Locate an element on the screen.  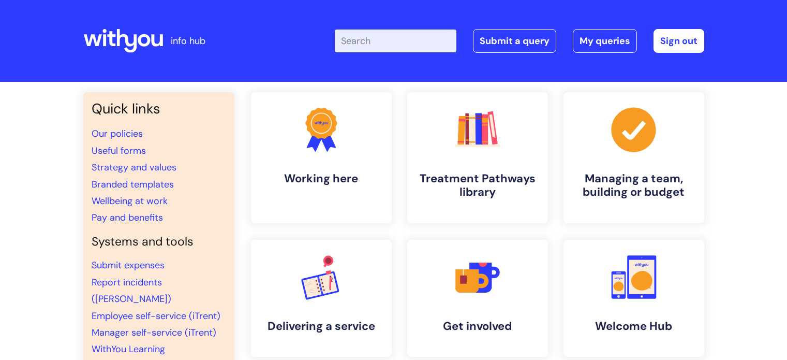
a: Manager self-service (iTrent) is located at coordinates (154, 332).